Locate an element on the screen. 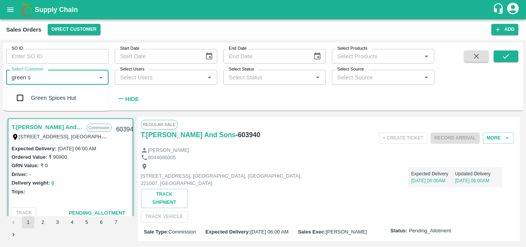  input: Start Date is located at coordinates (157, 56).